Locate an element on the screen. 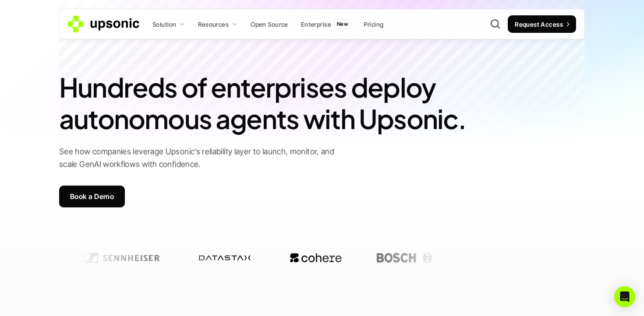 The height and width of the screenshot is (316, 644). span: Hundreds is located at coordinates (118, 87).